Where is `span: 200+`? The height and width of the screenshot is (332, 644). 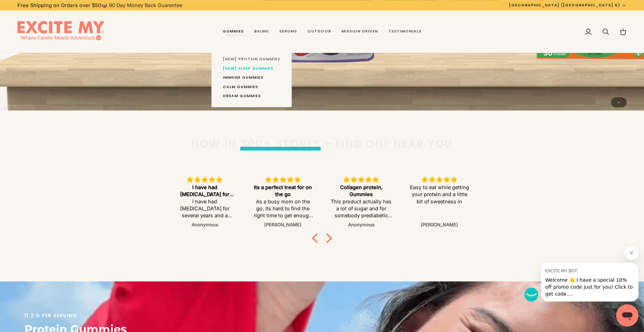
span: 200+ is located at coordinates (256, 144).